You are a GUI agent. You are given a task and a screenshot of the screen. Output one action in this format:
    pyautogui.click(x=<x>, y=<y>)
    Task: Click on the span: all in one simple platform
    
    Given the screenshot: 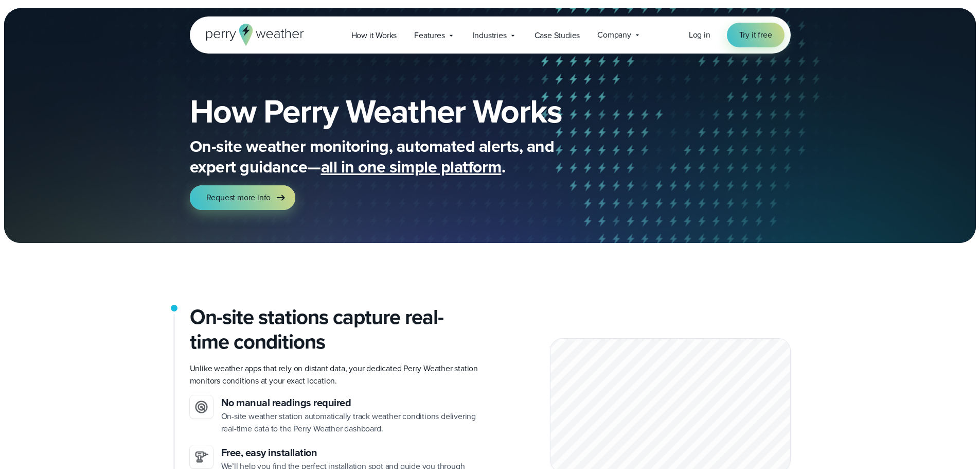 What is the action you would take?
    pyautogui.click(x=411, y=167)
    